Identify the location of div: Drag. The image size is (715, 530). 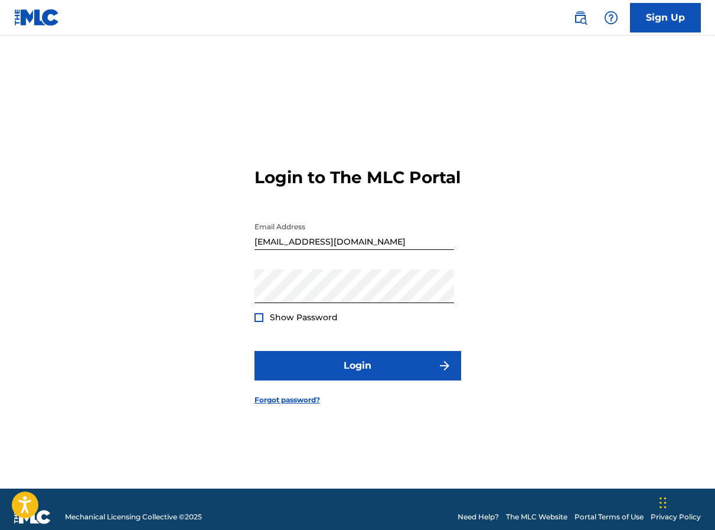
(663, 503).